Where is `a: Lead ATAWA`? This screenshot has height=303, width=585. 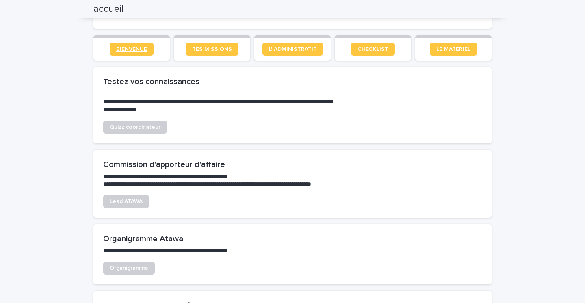 a: Lead ATAWA is located at coordinates (126, 201).